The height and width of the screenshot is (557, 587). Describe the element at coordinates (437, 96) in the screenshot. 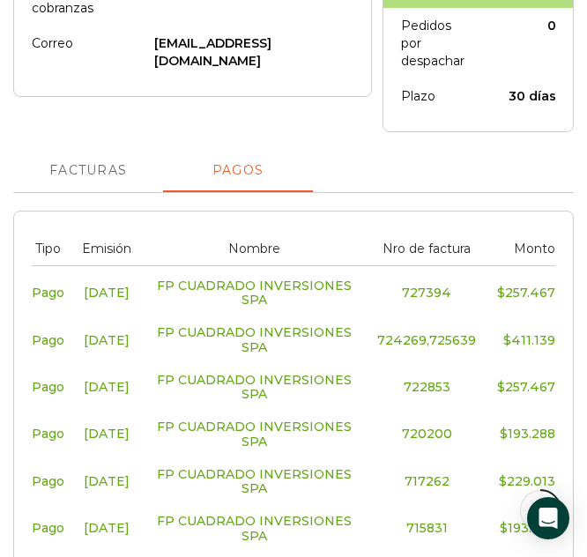

I see `th: Plazo` at that location.